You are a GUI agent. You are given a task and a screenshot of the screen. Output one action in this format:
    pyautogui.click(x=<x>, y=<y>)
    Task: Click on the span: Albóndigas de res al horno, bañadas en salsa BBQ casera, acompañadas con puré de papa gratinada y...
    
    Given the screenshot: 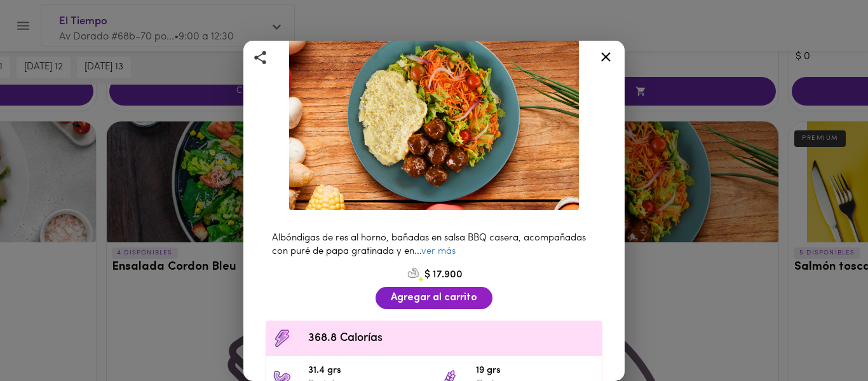 What is the action you would take?
    pyautogui.click(x=429, y=245)
    